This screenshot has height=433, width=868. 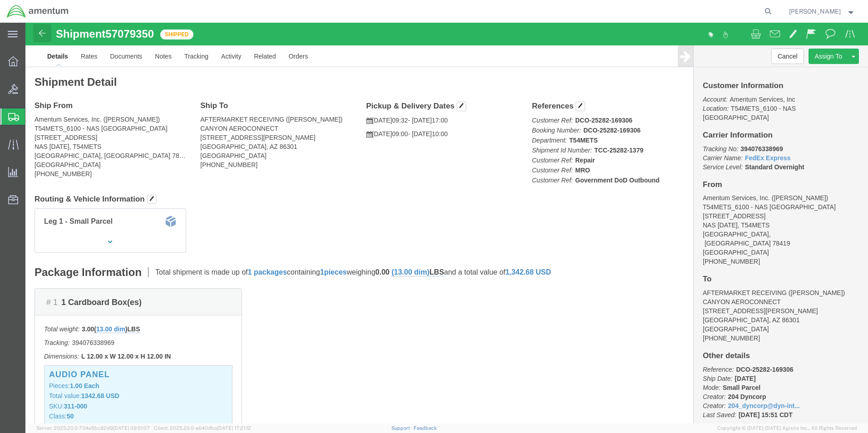 I want to click on span: Joel Salinas, so click(x=815, y=12).